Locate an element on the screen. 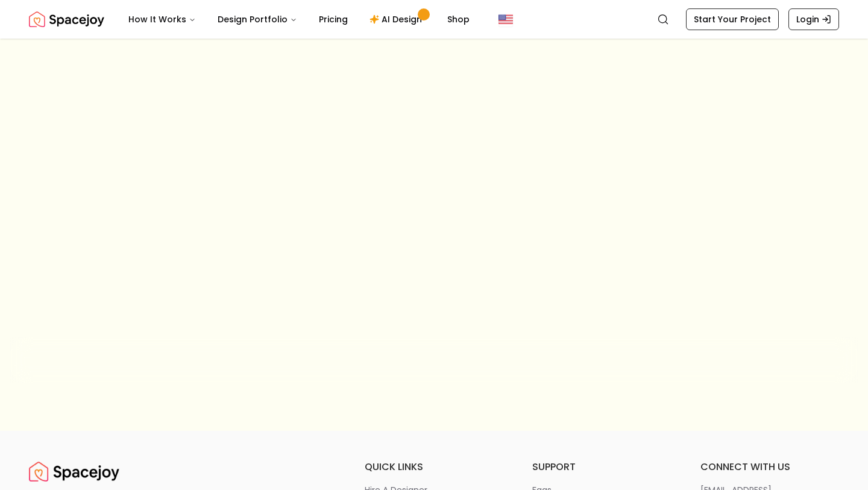  img: United States is located at coordinates (506, 19).